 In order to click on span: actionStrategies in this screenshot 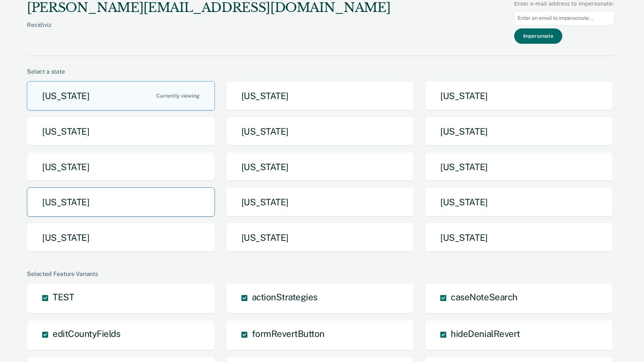, I will do `click(285, 296)`.